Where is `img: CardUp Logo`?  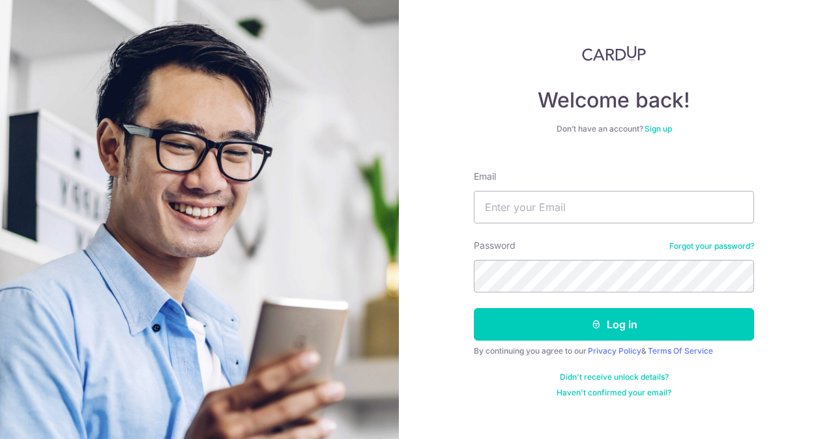
img: CardUp Logo is located at coordinates (614, 53).